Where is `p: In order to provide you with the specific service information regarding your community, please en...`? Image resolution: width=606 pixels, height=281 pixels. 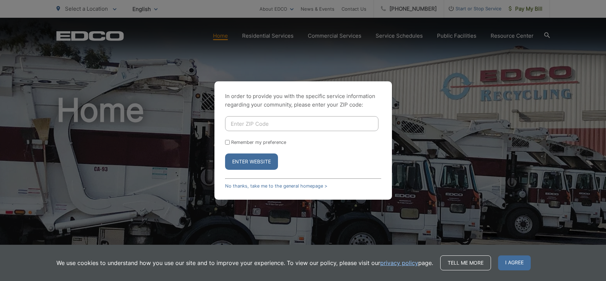
p: In order to provide you with the specific service information regarding your community, please en... is located at coordinates (303, 100).